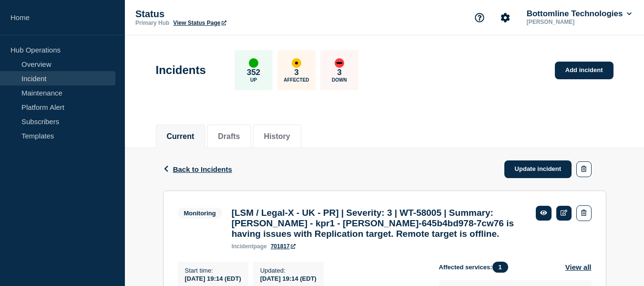  What do you see at coordinates (243, 246) in the screenshot?
I see `span: incident` at bounding box center [243, 246].